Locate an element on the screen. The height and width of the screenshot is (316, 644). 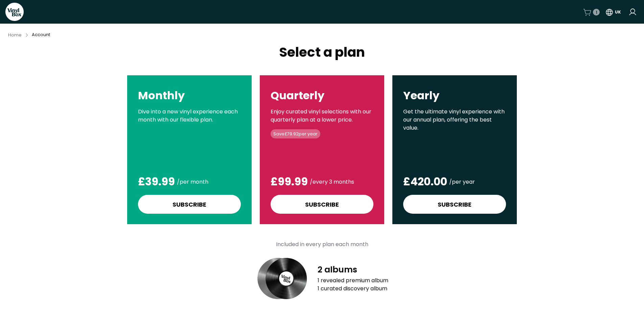
span: Home is located at coordinates (15, 35).